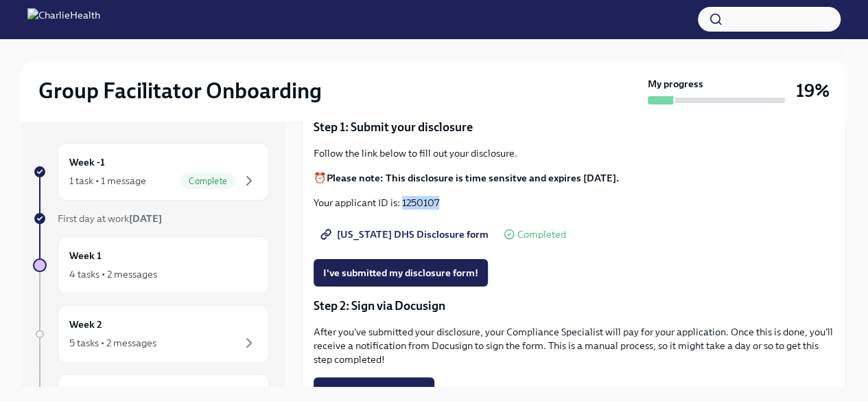 This screenshot has width=868, height=402. What do you see at coordinates (86, 324) in the screenshot?
I see `h6: Week 2` at bounding box center [86, 324].